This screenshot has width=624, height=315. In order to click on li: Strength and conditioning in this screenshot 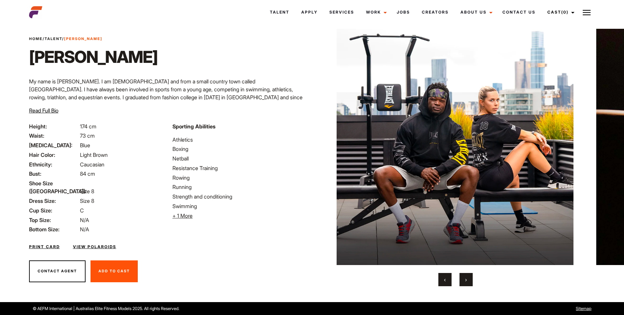, I will do `click(240, 196)`.